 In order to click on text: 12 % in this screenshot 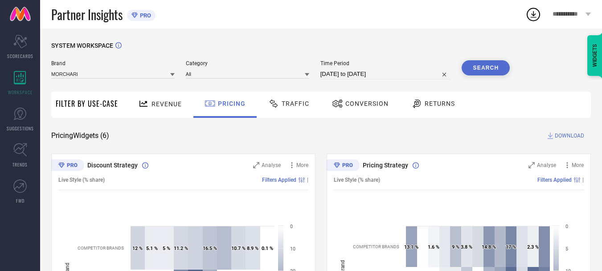, I will do `click(137, 248)`.